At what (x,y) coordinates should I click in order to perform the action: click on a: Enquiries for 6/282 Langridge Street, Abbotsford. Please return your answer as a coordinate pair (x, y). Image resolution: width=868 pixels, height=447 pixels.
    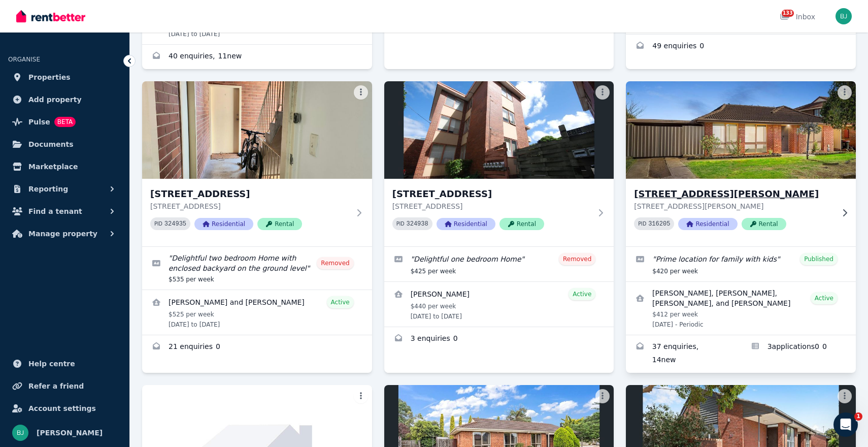
    Looking at the image, I should click on (741, 47).